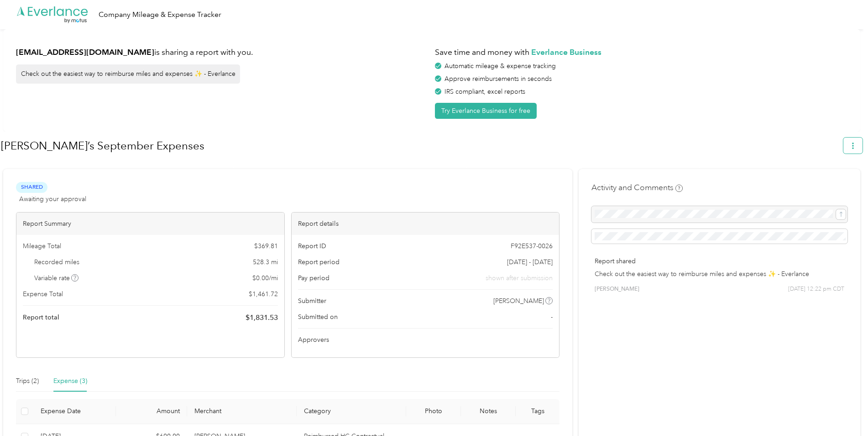  I want to click on span: Submitter, so click(312, 301).